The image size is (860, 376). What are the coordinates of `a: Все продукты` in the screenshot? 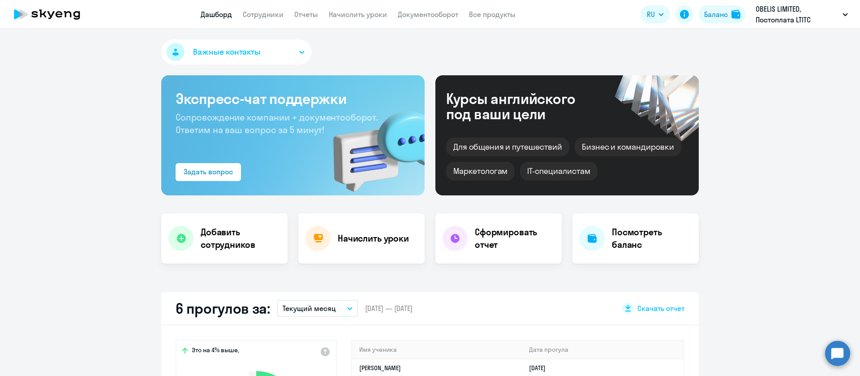 It's located at (492, 14).